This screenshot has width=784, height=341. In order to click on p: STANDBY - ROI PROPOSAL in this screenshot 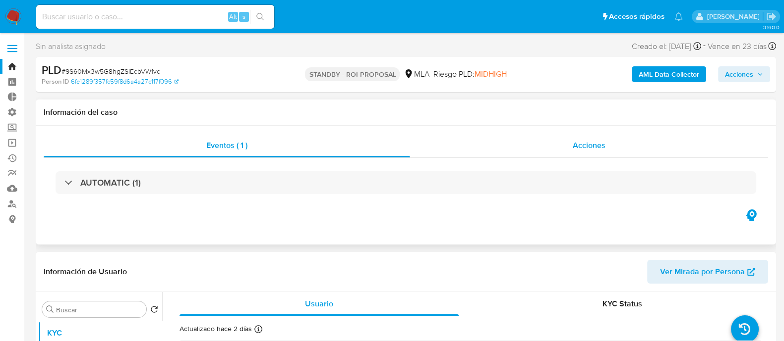, I will do `click(352, 74)`.